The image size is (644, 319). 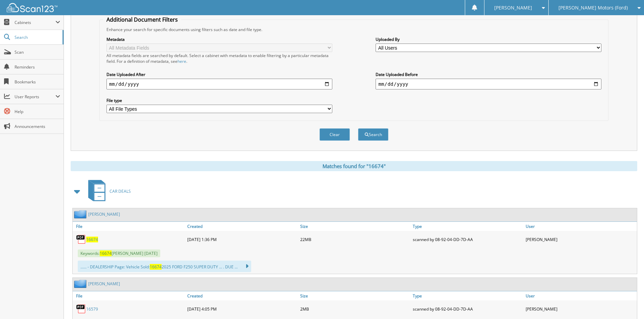 What do you see at coordinates (354, 166) in the screenshot?
I see `div: Matches found for "16674"` at bounding box center [354, 166].